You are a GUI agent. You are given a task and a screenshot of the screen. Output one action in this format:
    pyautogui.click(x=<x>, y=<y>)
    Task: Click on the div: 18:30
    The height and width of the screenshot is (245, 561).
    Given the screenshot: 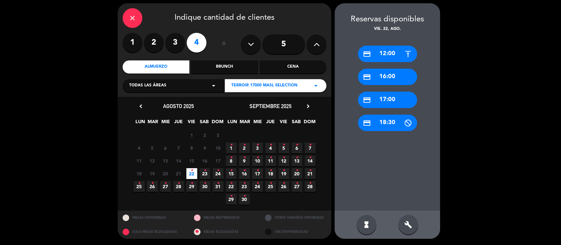 What is the action you would take?
    pyautogui.click(x=387, y=123)
    